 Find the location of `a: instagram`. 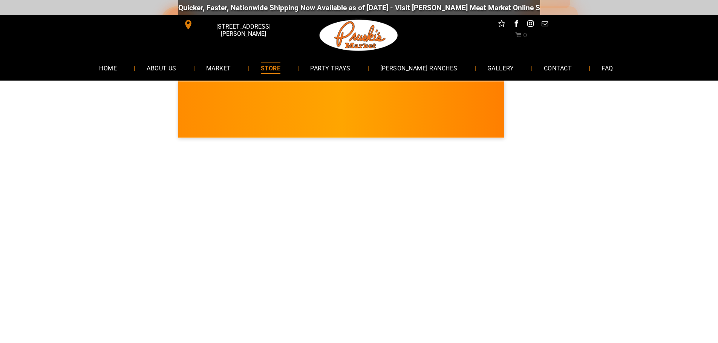

a: instagram is located at coordinates (530, 24).